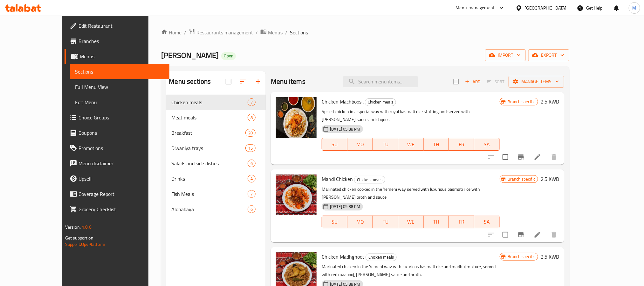 The width and height of the screenshot is (644, 286). I want to click on a: Edit Menu, so click(120, 102).